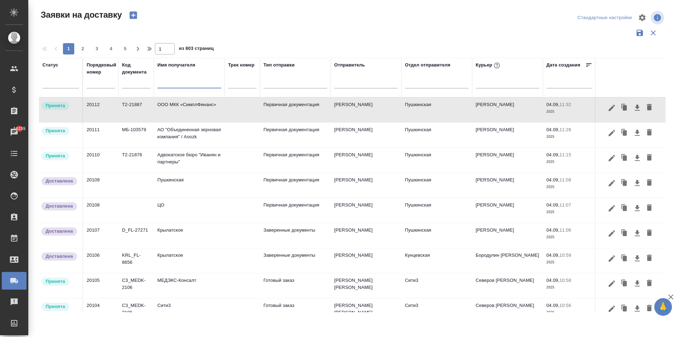  What do you see at coordinates (136, 110) in the screenshot?
I see `td: Т2-21887` at bounding box center [136, 110].